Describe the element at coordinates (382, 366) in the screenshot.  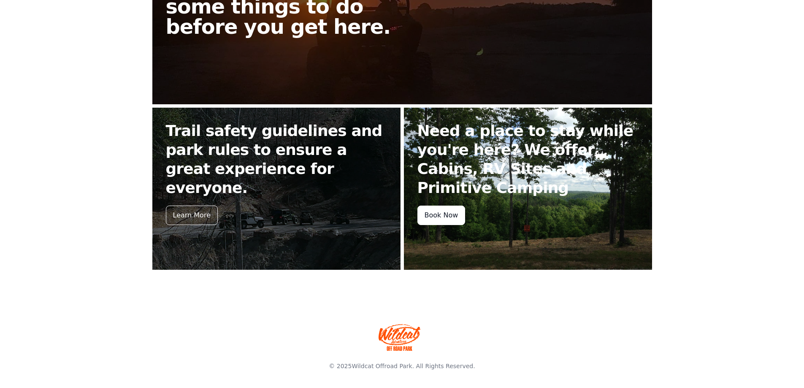
I see `a: Wildcat Offroad Park` at that location.